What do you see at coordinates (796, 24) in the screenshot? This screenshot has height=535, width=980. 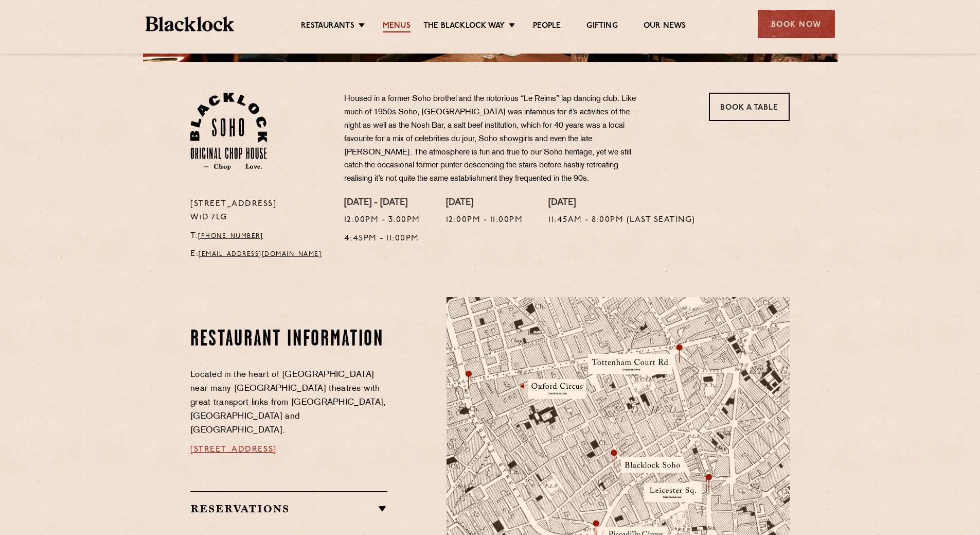 I see `div: Book Now` at bounding box center [796, 24].